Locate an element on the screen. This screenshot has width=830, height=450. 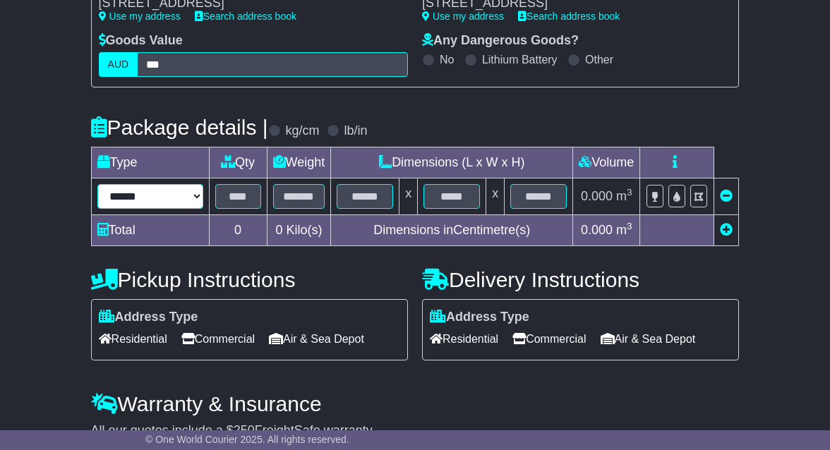
td: Kilo(s) is located at coordinates (298, 230).